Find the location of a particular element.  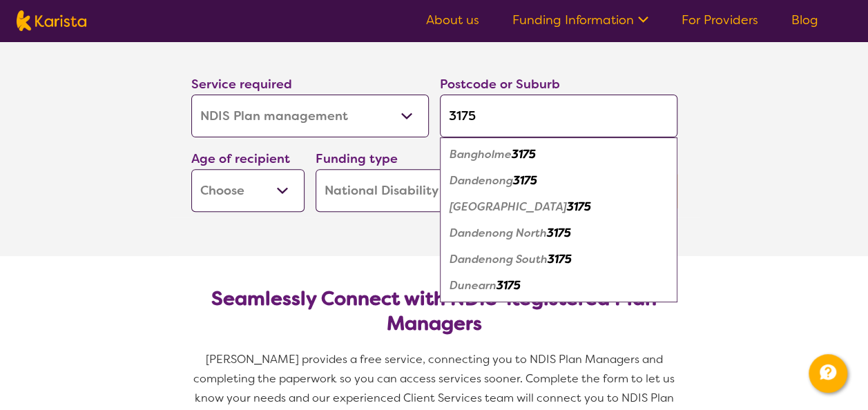

div: Dunearn 3175 is located at coordinates (559, 285).